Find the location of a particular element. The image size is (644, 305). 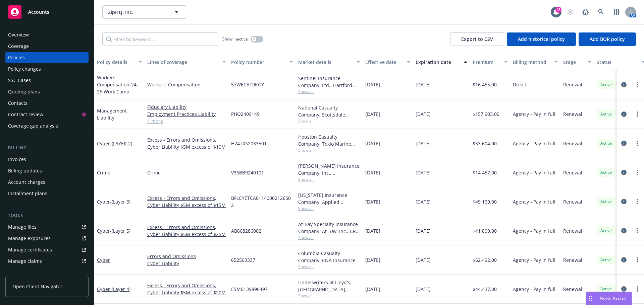

div: Drag to move is located at coordinates (590, 298).